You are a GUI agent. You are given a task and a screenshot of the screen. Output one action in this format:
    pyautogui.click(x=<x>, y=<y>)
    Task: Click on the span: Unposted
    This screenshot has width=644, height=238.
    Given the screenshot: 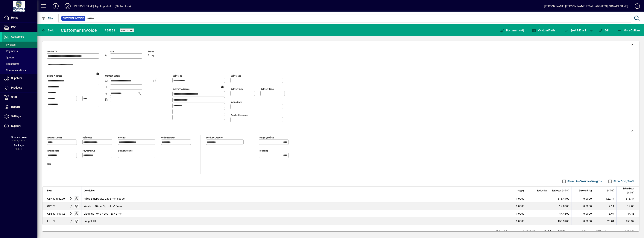 What is the action you would take?
    pyautogui.click(x=127, y=30)
    